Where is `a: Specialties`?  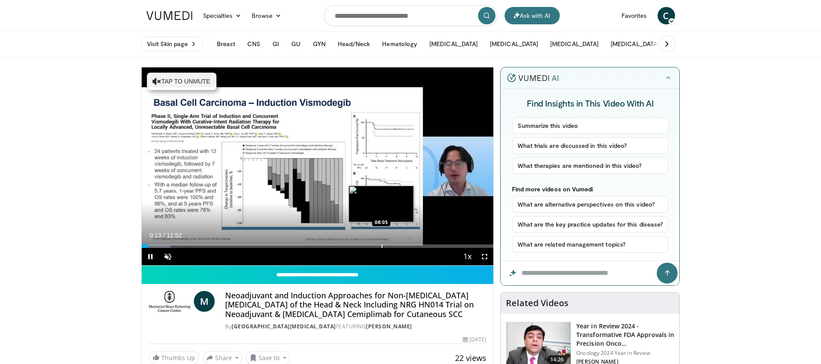
a: Specialties is located at coordinates (222, 16).